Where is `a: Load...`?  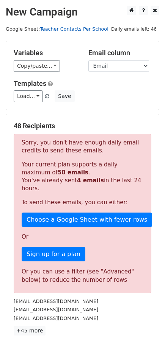
a: Load... is located at coordinates (28, 96).